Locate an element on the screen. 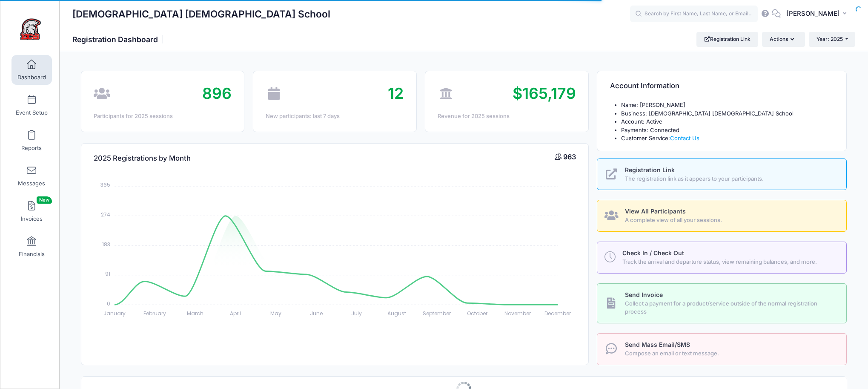 The width and height of the screenshot is (868, 389). span: 12 is located at coordinates (396, 93).